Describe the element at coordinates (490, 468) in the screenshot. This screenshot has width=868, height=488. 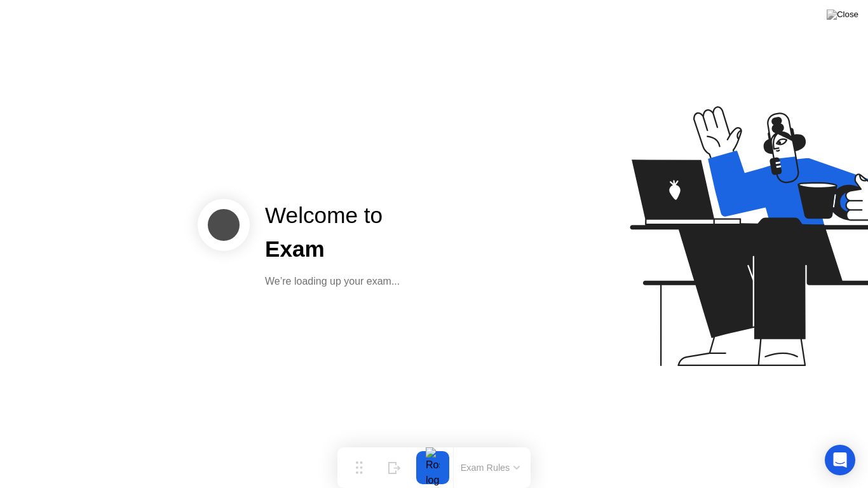
I see `button: Exam Rules` at that location.